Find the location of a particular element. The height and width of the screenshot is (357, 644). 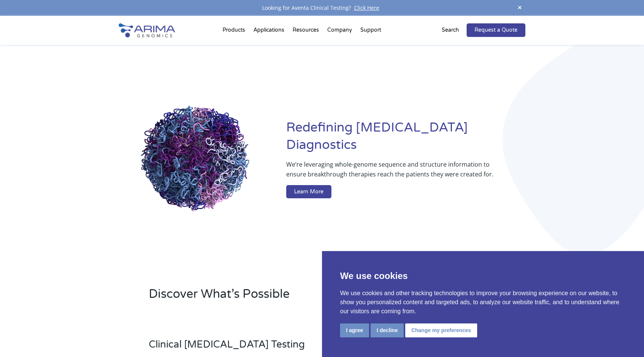

p: Search is located at coordinates (450, 30).